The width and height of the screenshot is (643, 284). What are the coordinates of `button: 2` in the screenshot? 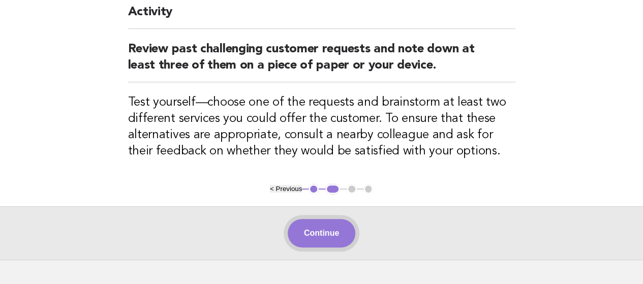 It's located at (333, 189).